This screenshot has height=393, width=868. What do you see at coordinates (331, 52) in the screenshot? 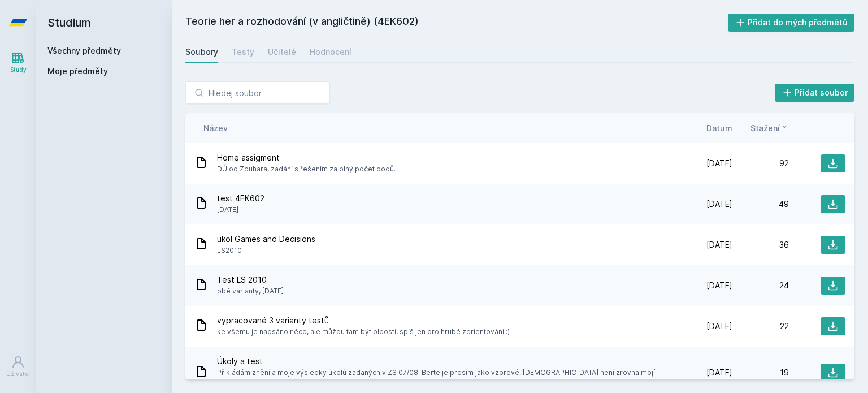
I see `a: Hodnocení` at bounding box center [331, 52].